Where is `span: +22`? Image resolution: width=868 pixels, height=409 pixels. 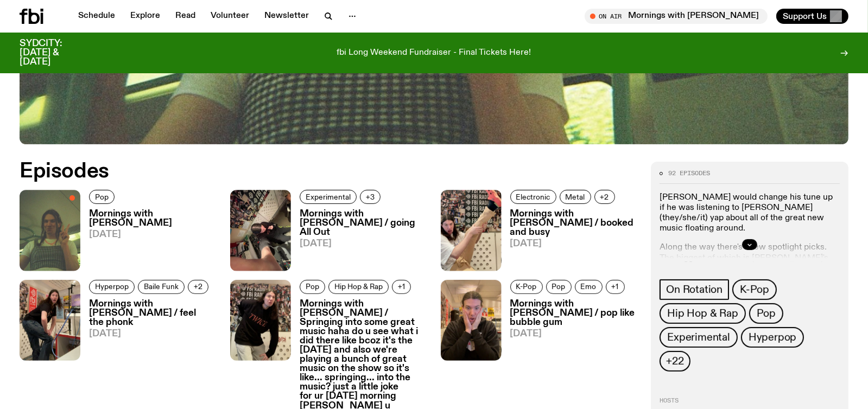
span: +22 is located at coordinates (675, 361).